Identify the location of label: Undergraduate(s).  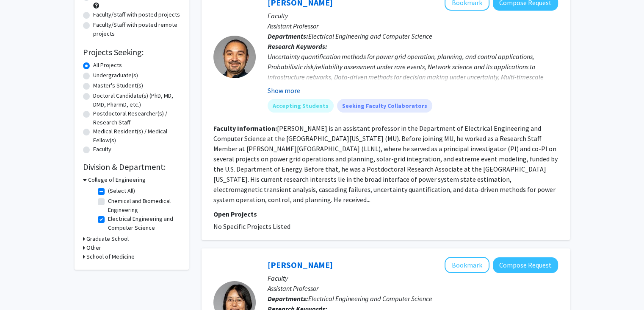
(116, 75).